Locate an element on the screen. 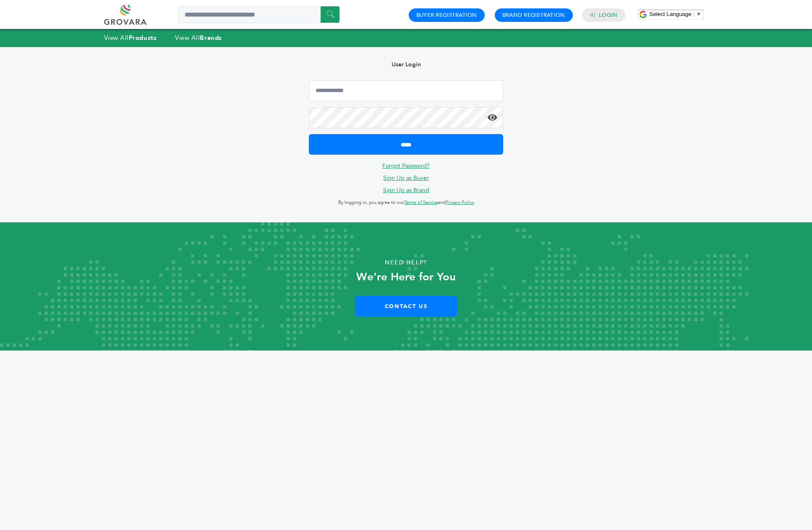 This screenshot has height=530, width=812. a: Terms of Service is located at coordinates (421, 202).